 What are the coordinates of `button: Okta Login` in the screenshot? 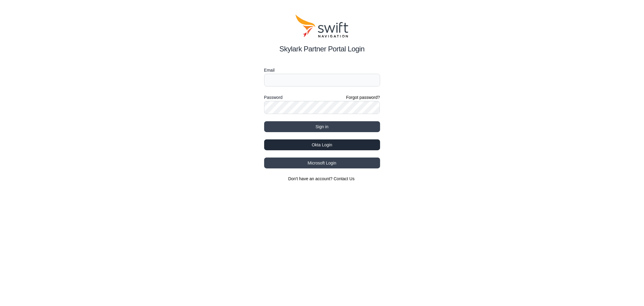 It's located at (322, 145).